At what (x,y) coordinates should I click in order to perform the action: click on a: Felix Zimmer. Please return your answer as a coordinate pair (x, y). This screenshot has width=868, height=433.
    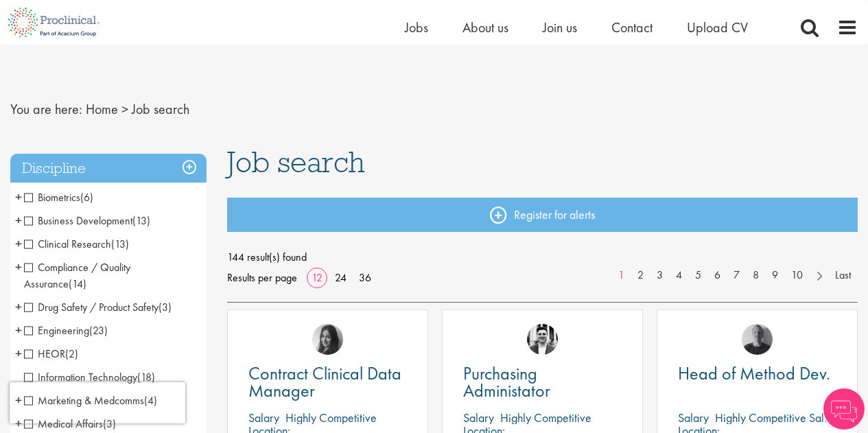
    Looking at the image, I should click on (757, 338).